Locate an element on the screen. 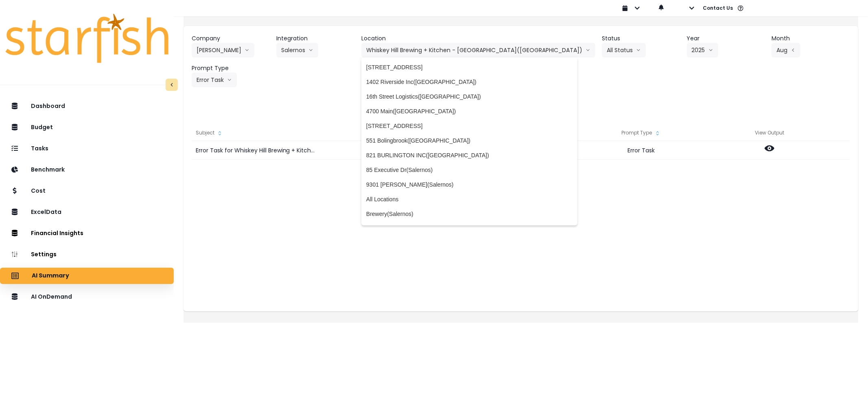 The height and width of the screenshot is (416, 868). p: Tasks is located at coordinates (40, 148).